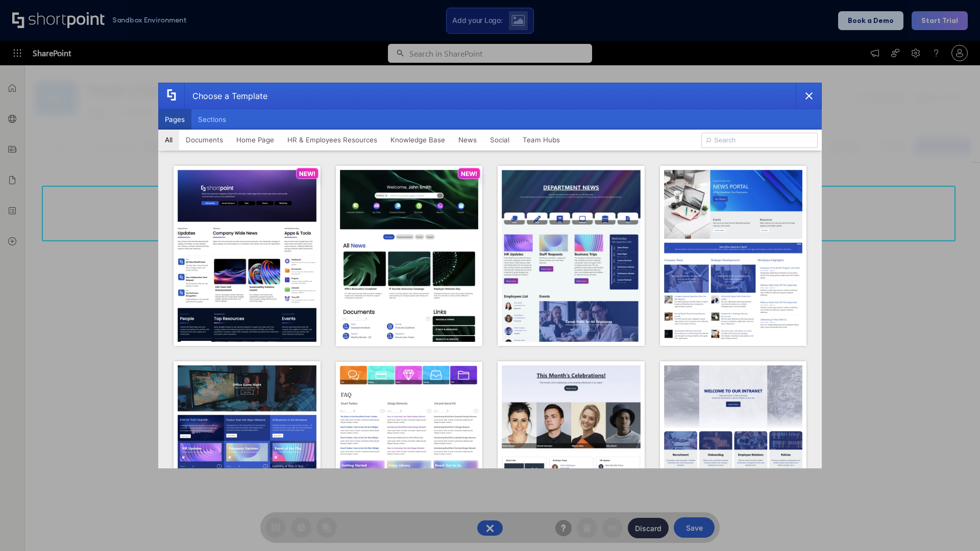  I want to click on button: Social, so click(500, 140).